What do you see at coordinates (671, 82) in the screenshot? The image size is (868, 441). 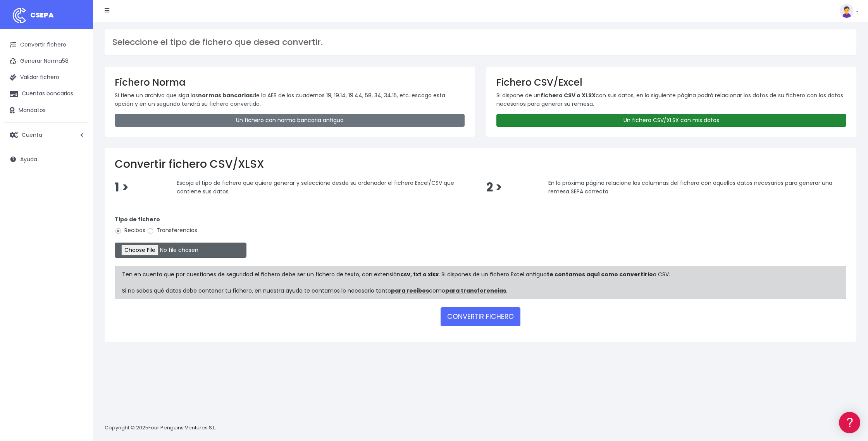 I see `h3: Fichero CSV/Excel` at bounding box center [671, 82].